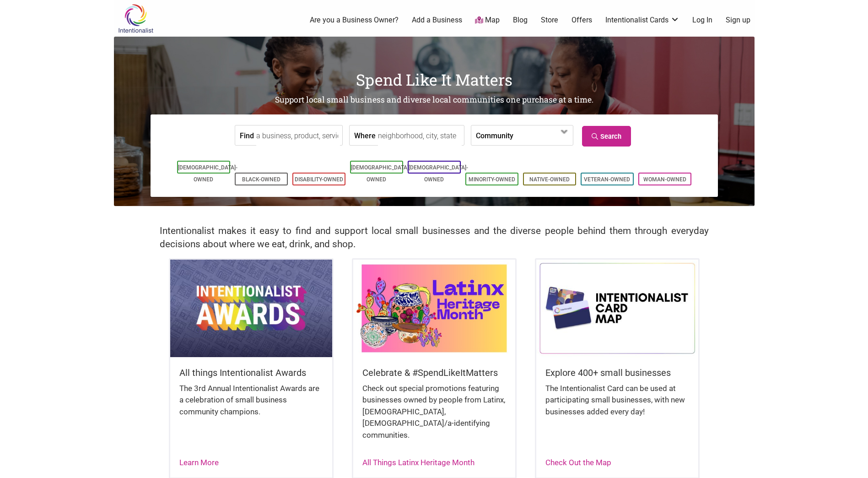 The height and width of the screenshot is (478, 868). What do you see at coordinates (642, 20) in the screenshot?
I see `a: Intentionalist Cards` at bounding box center [642, 20].